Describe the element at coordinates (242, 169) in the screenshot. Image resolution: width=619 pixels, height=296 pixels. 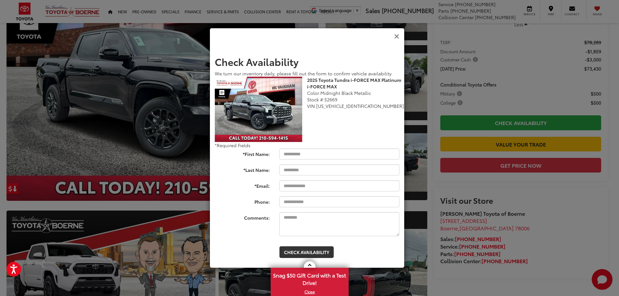
I see `label: *Last Name:` at that location.